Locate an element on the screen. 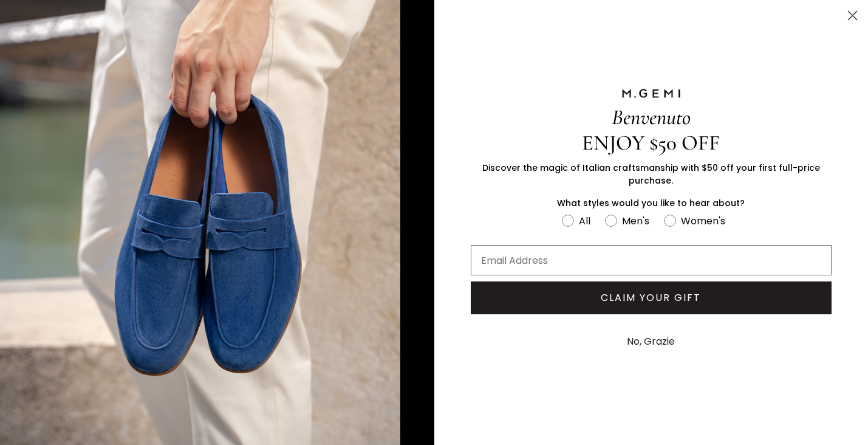 The height and width of the screenshot is (445, 868). button: No, Grazie is located at coordinates (651, 341).